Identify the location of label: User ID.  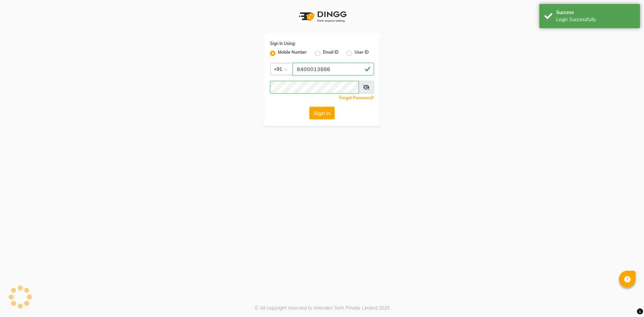
(361, 53).